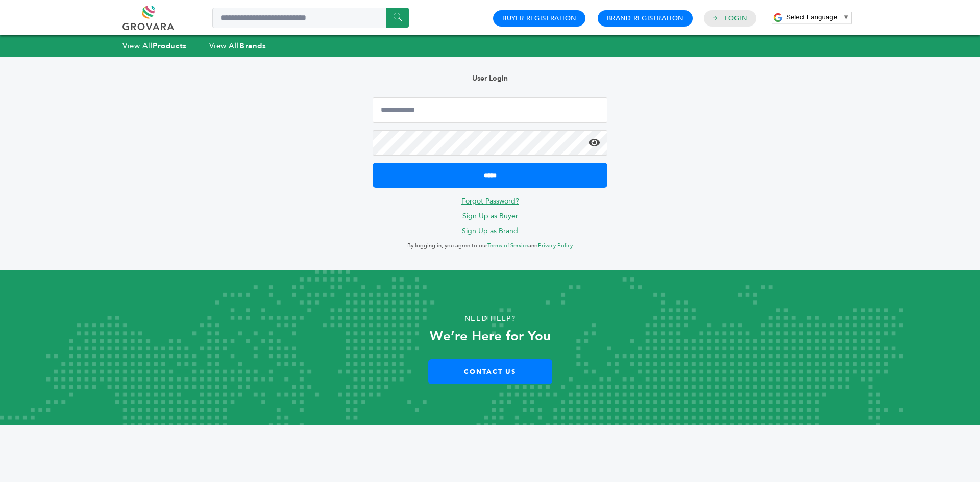  Describe the element at coordinates (490, 336) in the screenshot. I see `strong: We’re Here for You` at that location.